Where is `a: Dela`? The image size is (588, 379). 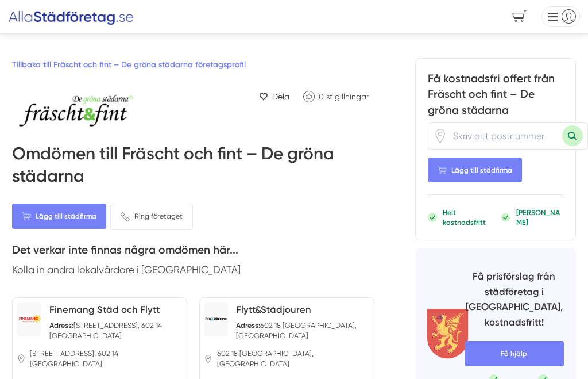 a: Dela is located at coordinates (274, 96).